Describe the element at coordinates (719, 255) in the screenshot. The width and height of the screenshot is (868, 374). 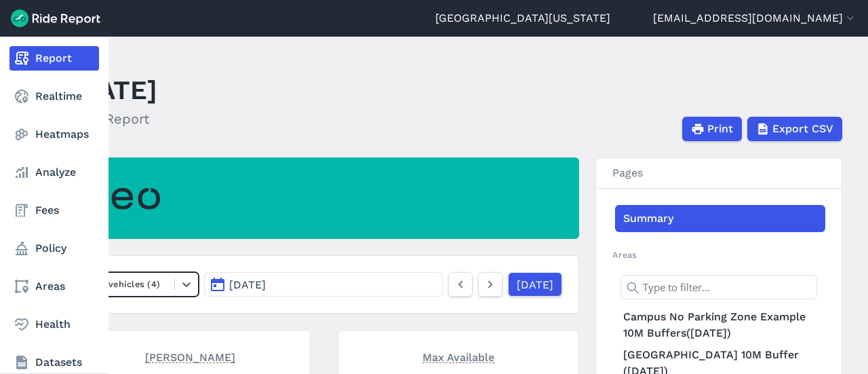
I see `h2: Areas` at that location.